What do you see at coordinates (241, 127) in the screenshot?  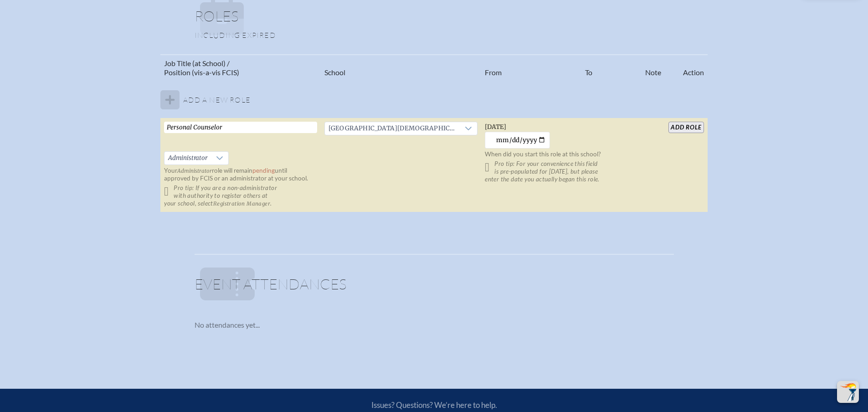 I see `input: Job Title, eg, Science Teacher, 5th Grade` at bounding box center [241, 127].